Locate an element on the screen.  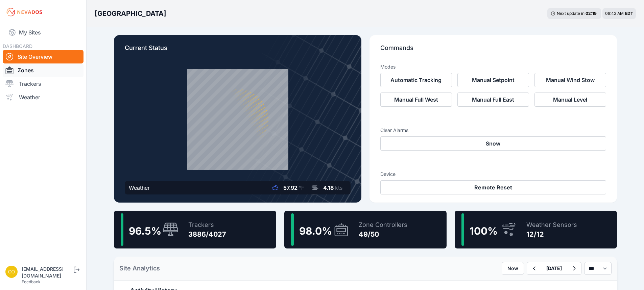
div: Weather is located at coordinates (139, 188).